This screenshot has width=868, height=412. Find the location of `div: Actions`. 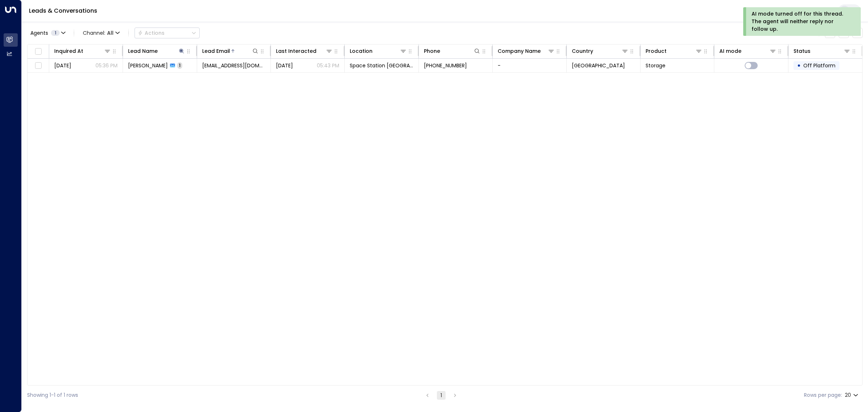

div: Actions is located at coordinates (151, 33).